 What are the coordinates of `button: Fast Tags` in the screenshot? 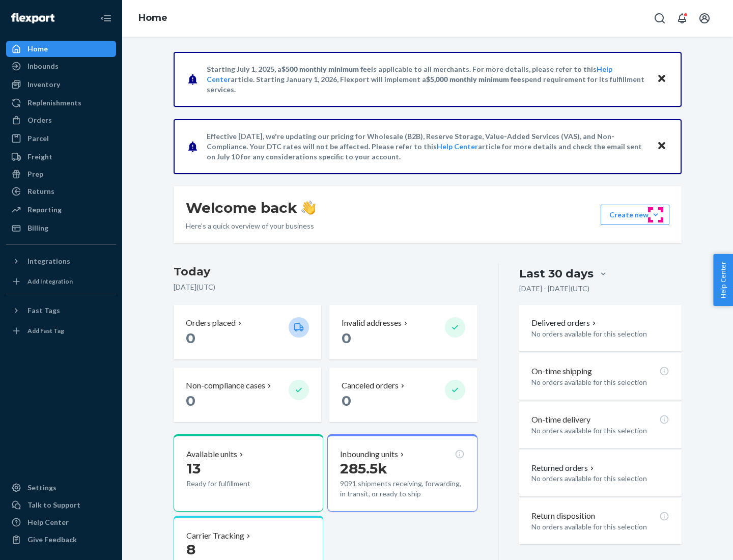 It's located at (61, 311).